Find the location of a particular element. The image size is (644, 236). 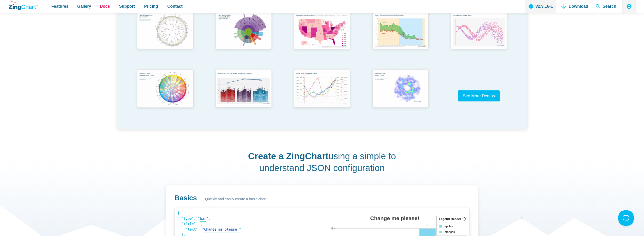

a: Range Chart with Rultes & Scale Markers is located at coordinates (401, 37).